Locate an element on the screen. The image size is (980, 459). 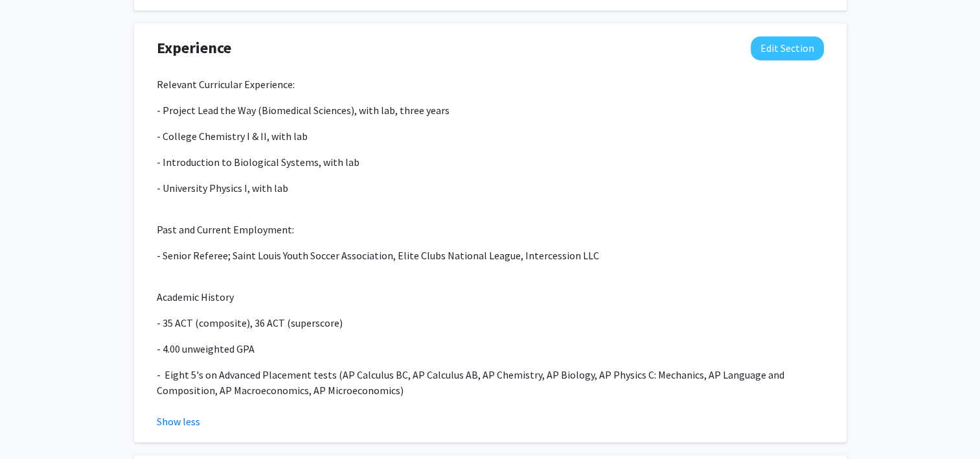
p: - Project Lead the Way (Biomedical Sciences), with lab, three years is located at coordinates (490, 110).